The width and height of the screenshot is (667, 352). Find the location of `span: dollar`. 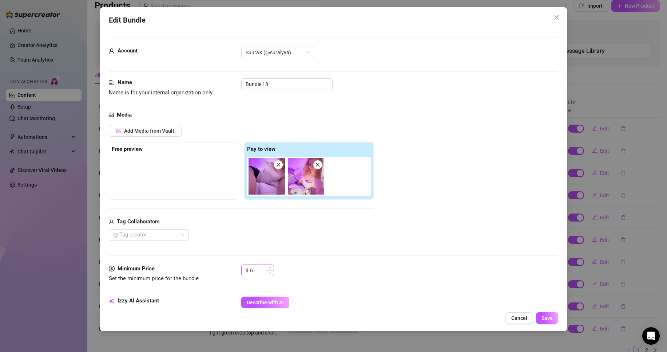

span: dollar is located at coordinates (112, 269).